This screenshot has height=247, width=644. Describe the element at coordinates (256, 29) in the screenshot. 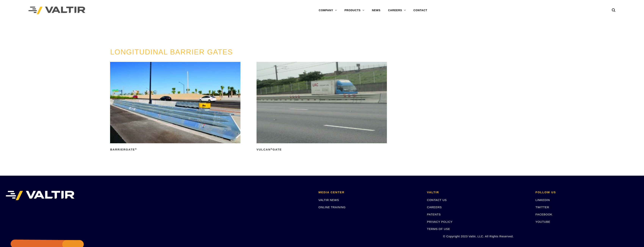

I see `span: GATES` at that location.